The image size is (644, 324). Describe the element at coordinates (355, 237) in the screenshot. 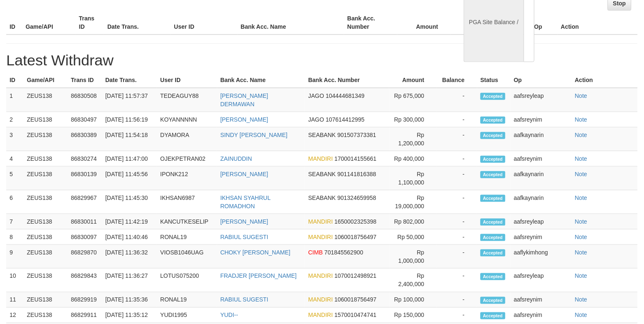

I see `span: 1060018756497` at that location.